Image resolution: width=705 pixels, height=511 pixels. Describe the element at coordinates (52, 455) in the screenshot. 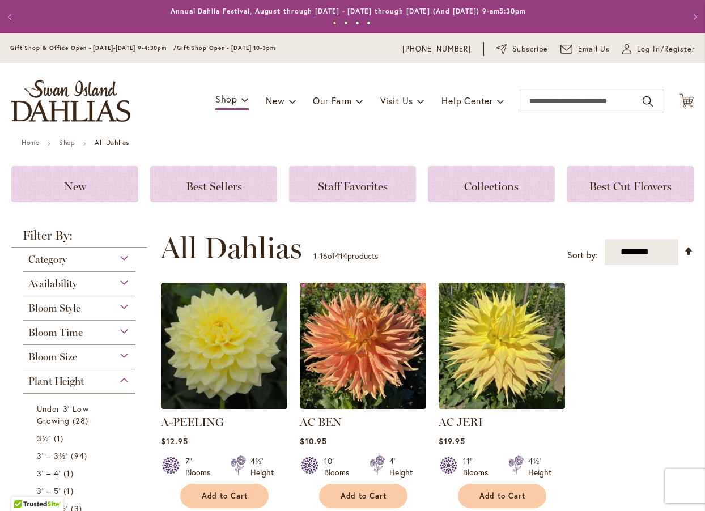

I see `span: 3' – 3½'` at that location.